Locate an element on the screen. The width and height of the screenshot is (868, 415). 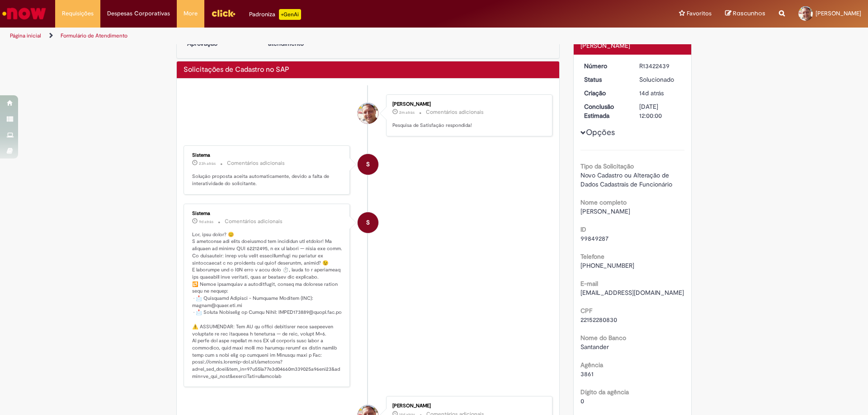
div: 16/08/2025 10:32:18 is located at coordinates (660, 93).